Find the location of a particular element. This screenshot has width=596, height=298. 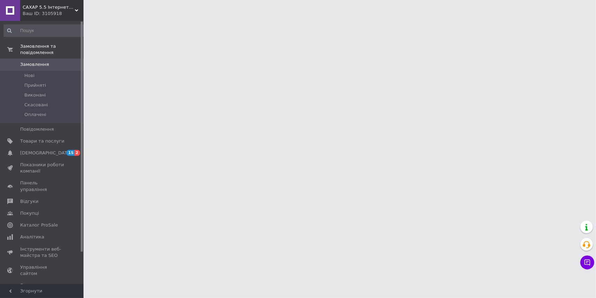

span: Замовлення та повідомлення is located at coordinates (52, 49).